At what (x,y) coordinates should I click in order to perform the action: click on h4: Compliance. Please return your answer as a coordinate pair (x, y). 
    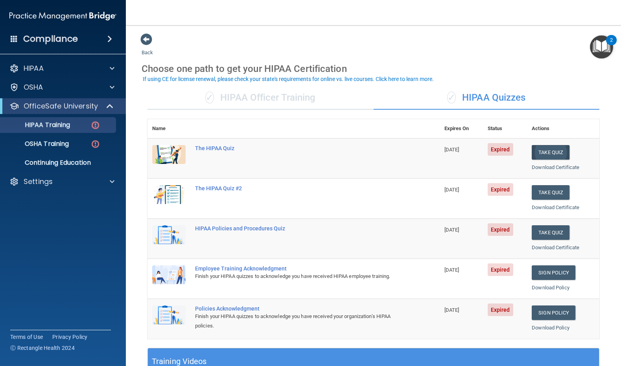
    Looking at the image, I should click on (50, 39).